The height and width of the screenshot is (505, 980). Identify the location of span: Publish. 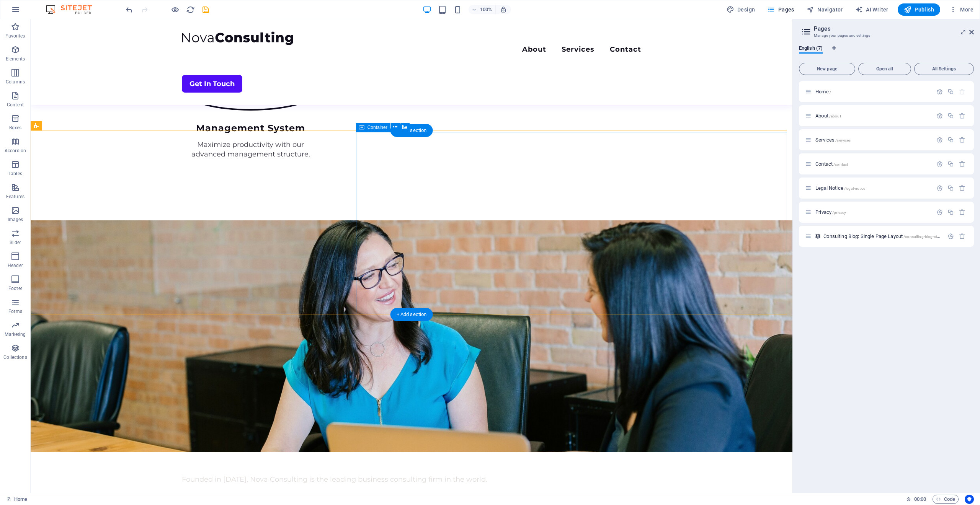
(919, 10).